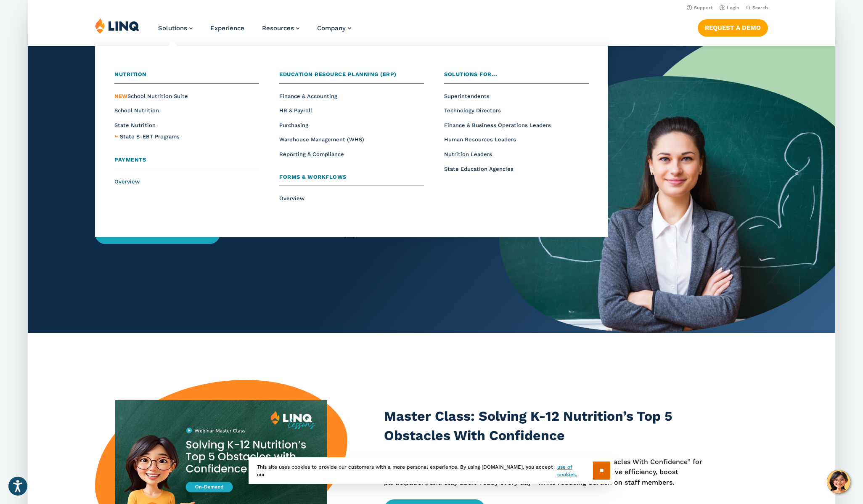 The image size is (863, 504). I want to click on a: Solutions, so click(175, 28).